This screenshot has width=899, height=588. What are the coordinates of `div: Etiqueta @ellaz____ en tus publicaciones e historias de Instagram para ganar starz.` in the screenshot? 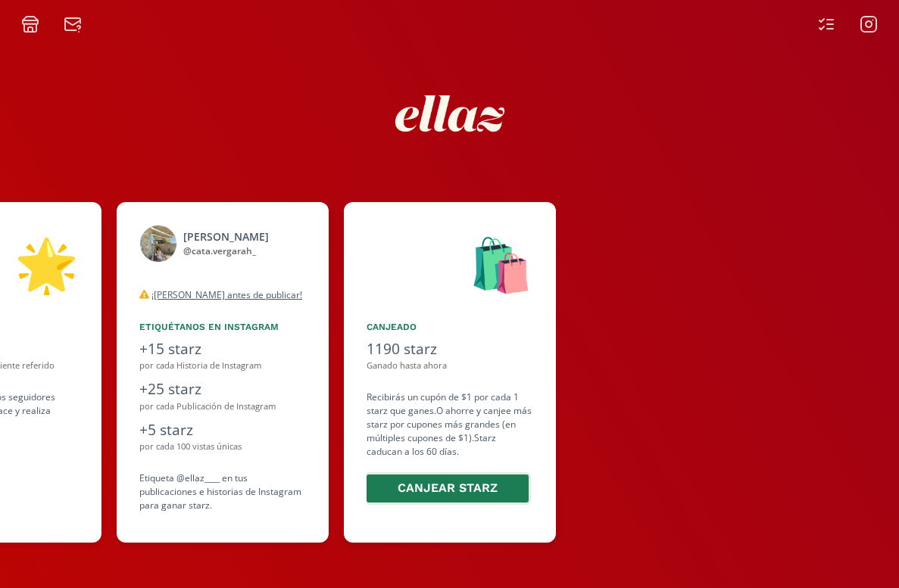 It's located at (223, 492).